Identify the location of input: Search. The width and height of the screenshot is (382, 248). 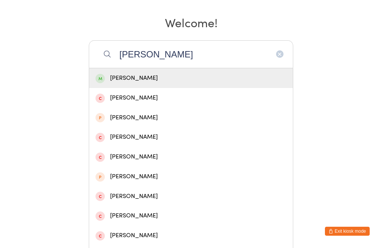
(191, 54).